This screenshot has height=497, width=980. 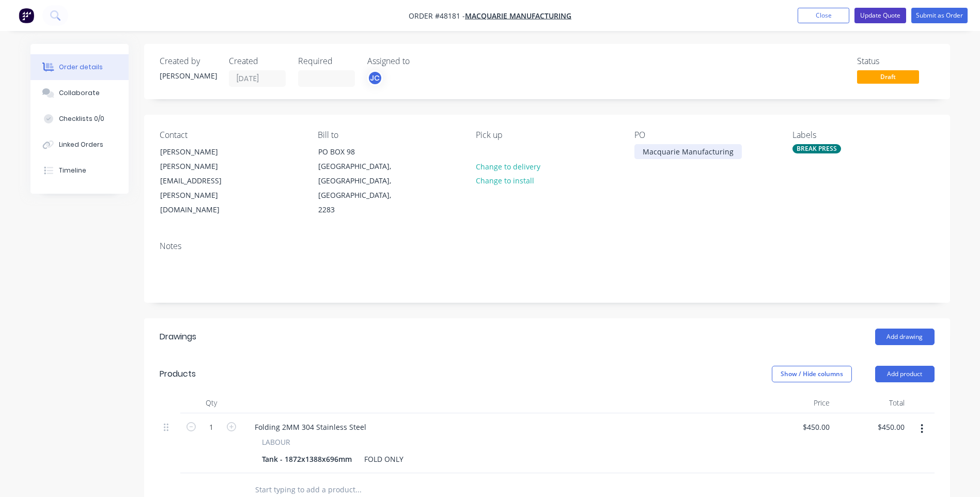 What do you see at coordinates (82, 119) in the screenshot?
I see `div: Checklists 0/0` at bounding box center [82, 119].